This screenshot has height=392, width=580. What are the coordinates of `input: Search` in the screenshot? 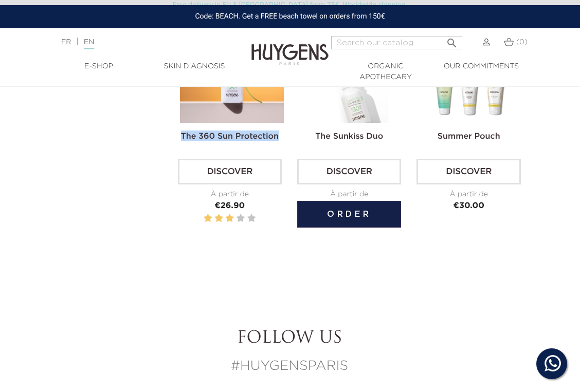 It's located at (397, 43).